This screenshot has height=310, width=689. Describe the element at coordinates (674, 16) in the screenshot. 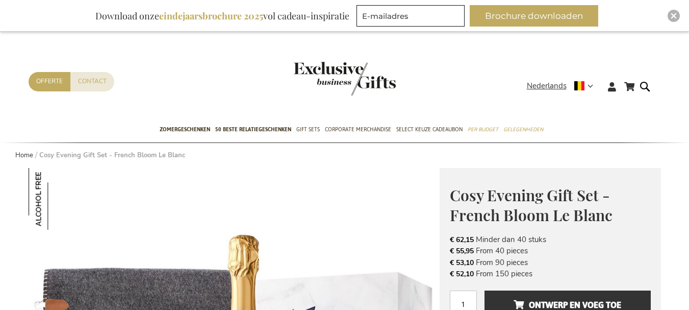

I see `img: Close` at that location.